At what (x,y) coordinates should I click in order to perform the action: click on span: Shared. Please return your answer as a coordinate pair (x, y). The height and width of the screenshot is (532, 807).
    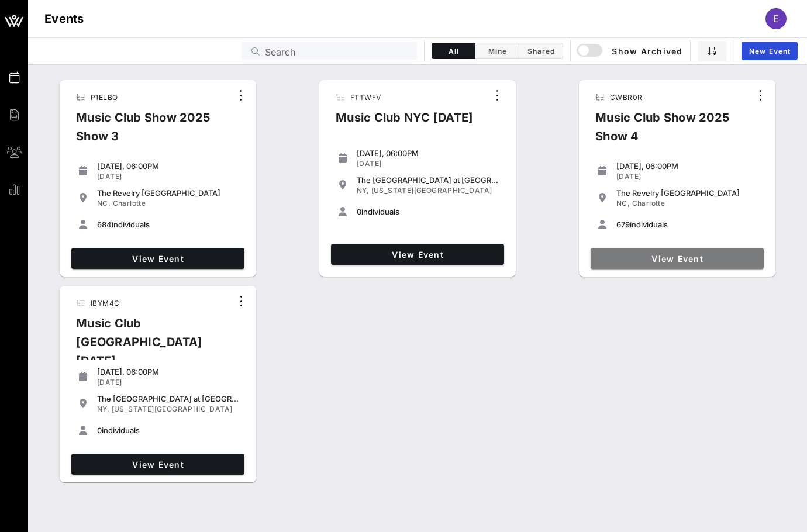
    Looking at the image, I should click on (541, 51).